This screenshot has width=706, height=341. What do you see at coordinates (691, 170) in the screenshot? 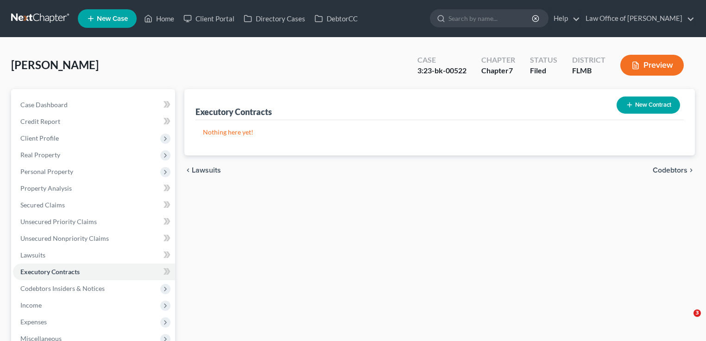
I see `i: chevron_right` at bounding box center [691, 170].